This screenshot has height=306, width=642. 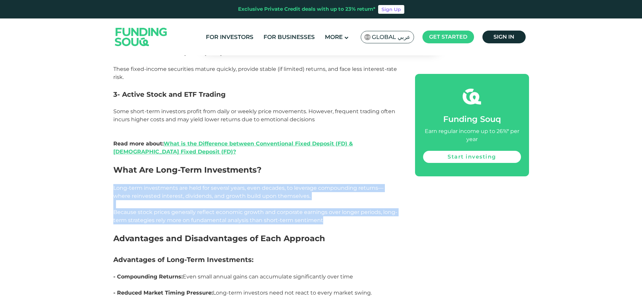 What do you see at coordinates (219, 238) in the screenshot?
I see `strong: Advantages and Disadvantages of Each Approach` at bounding box center [219, 238].